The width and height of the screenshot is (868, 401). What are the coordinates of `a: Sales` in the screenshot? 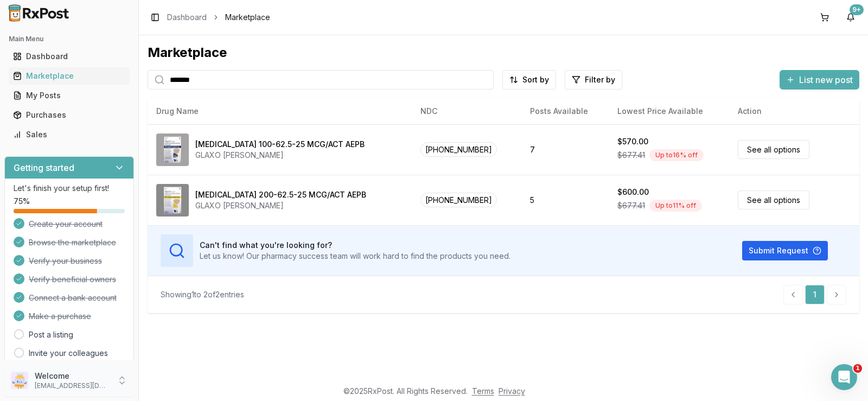 It's located at (69, 135).